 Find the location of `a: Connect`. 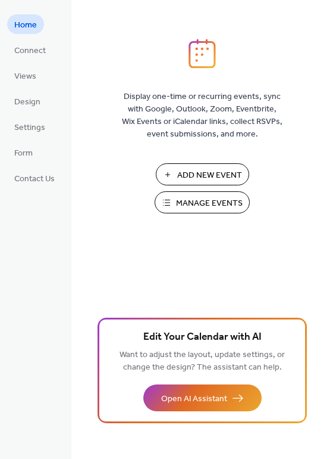

a: Connect is located at coordinates (30, 49).